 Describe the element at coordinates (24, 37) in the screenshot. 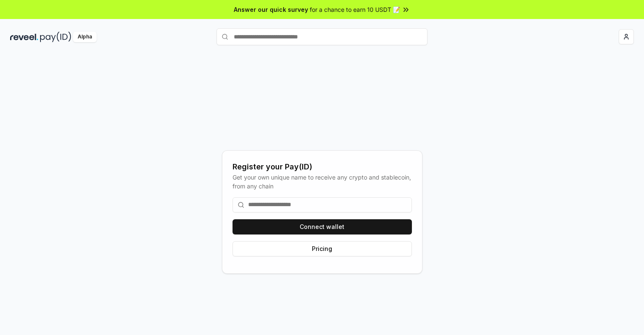

I see `img: reveel_dark` at that location.